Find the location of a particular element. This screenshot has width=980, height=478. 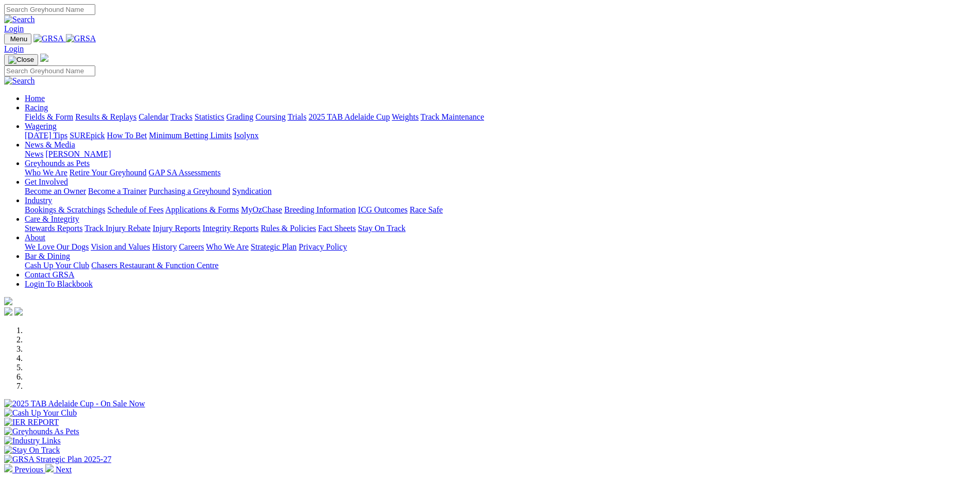

a: How To Bet is located at coordinates (127, 135).